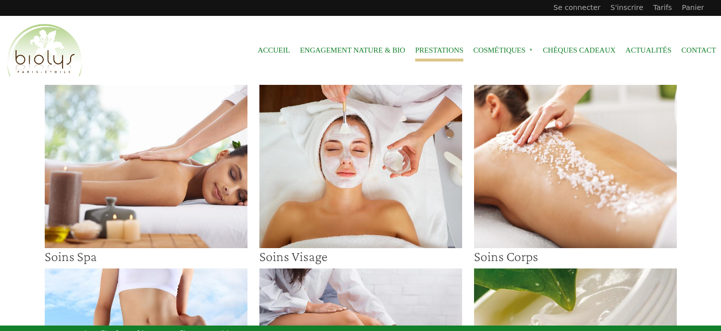 Image resolution: width=721 pixels, height=331 pixels. What do you see at coordinates (579, 50) in the screenshot?
I see `a: Chèques cadeaux` at bounding box center [579, 50].